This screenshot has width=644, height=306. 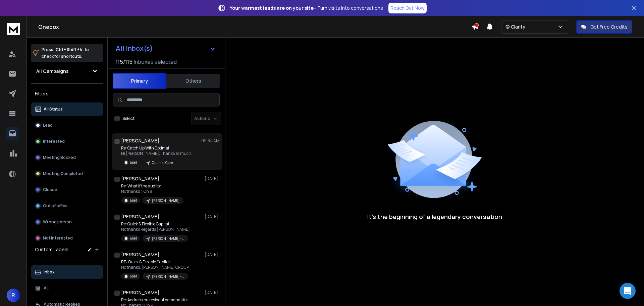 What do you see at coordinates (55, 206) in the screenshot?
I see `p: Out of office` at bounding box center [55, 206].